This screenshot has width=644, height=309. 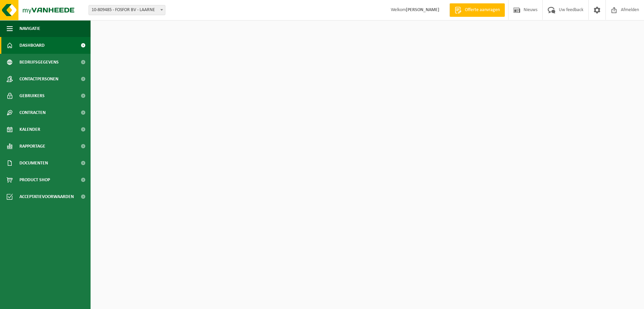 I want to click on a: Offerte aanvragen, so click(x=477, y=10).